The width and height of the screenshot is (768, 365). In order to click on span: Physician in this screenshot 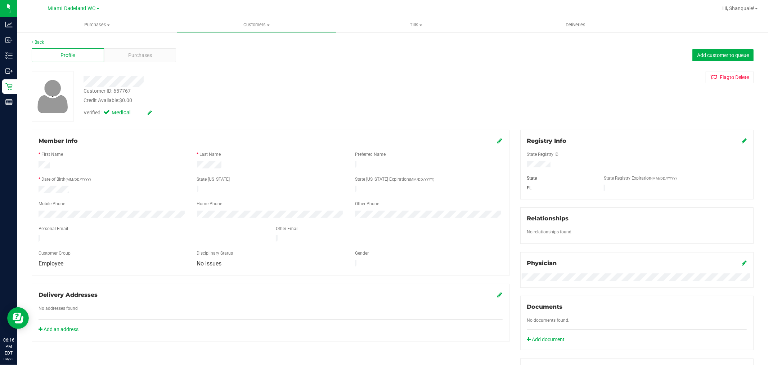, I will do `click(542, 263)`.